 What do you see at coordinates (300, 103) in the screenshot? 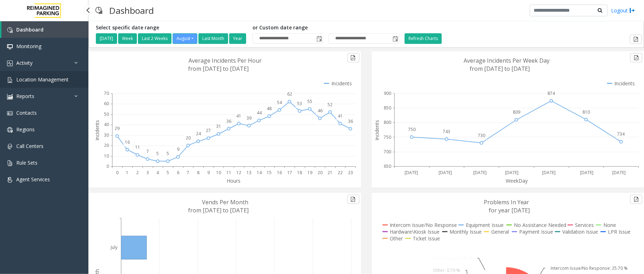
I see `text: 53` at bounding box center [300, 103].